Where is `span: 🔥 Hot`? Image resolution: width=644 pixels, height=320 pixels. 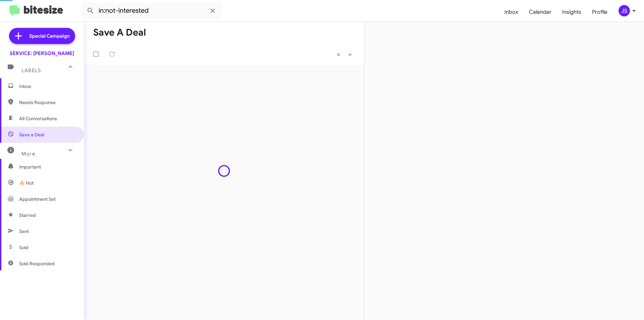
span: 🔥 Hot is located at coordinates (27, 183).